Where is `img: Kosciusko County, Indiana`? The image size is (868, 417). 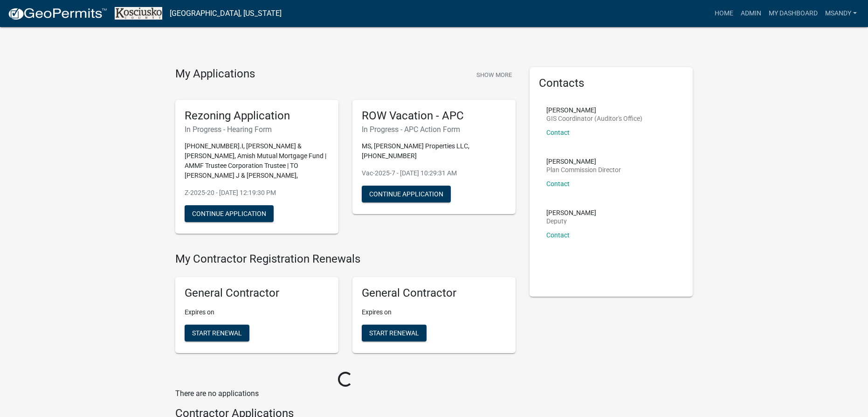 img: Kosciusko County, Indiana is located at coordinates (139, 13).